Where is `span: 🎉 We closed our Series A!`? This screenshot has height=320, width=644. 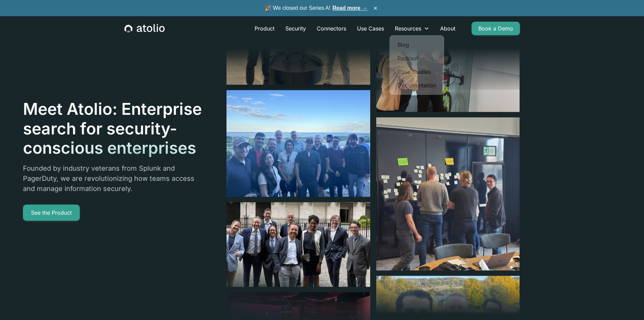
span: 🎉 We closed our Series A! is located at coordinates (316, 8).